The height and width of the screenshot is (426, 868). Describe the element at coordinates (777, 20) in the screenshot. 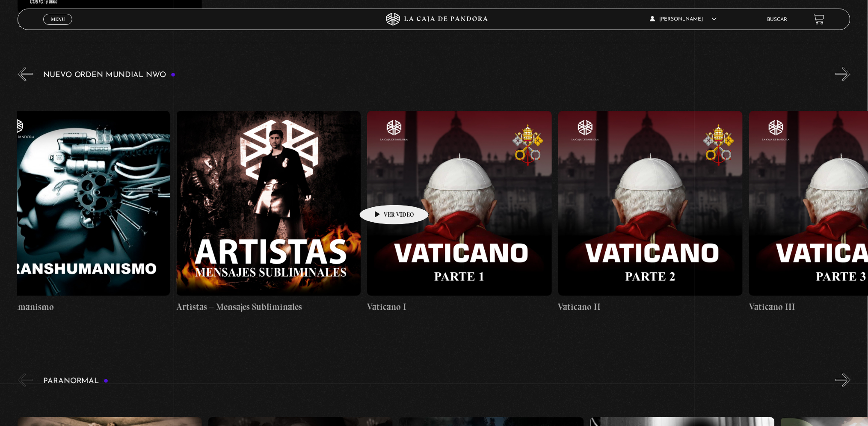

I see `a: Buscar` at that location.